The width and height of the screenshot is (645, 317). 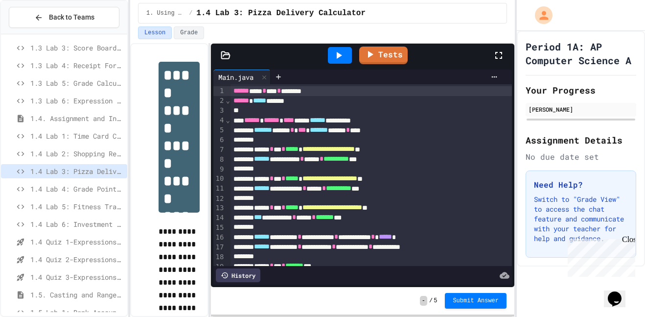 I want to click on span: 1.4. Assignment and Input, so click(x=77, y=118).